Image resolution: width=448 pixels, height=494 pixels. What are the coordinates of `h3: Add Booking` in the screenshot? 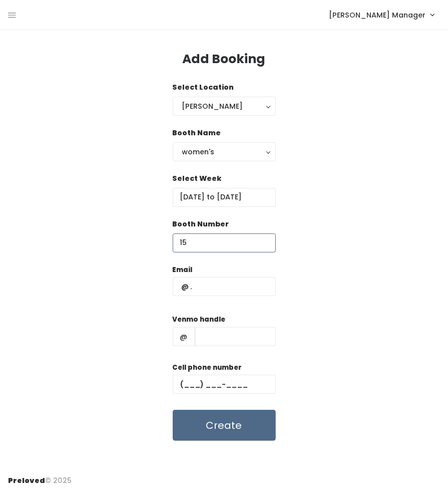 It's located at (224, 59).